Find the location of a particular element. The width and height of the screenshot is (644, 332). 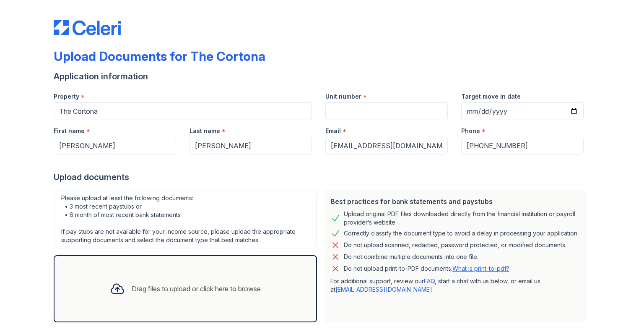

div: Upload Documents for The Cortona is located at coordinates (160, 56).